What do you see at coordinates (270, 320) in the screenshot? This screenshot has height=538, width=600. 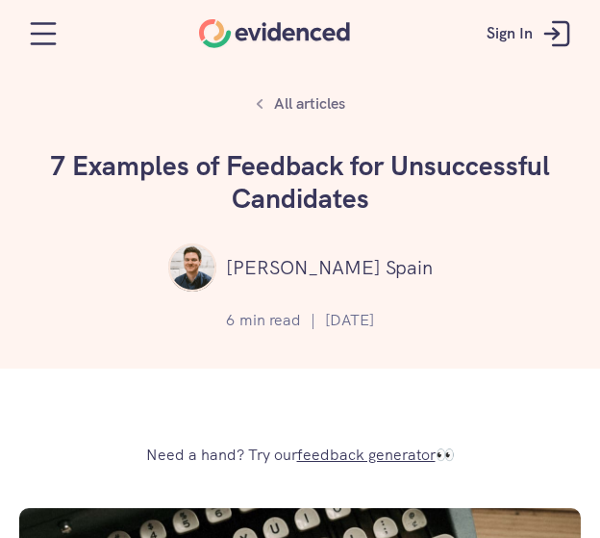 I see `p: min read` at bounding box center [270, 320].